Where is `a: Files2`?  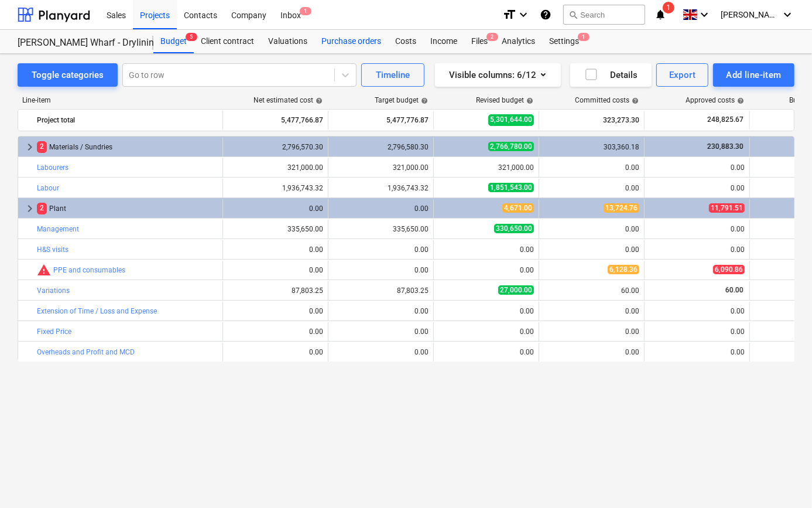 a: Files2 is located at coordinates (479, 42).